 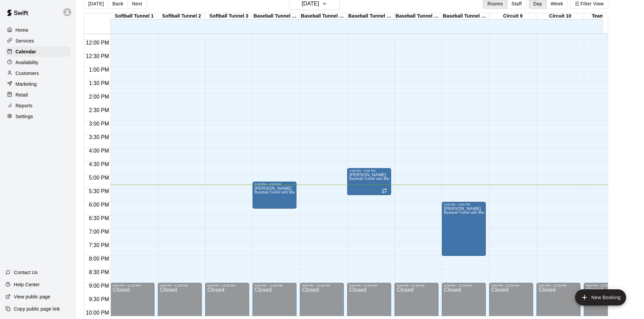 What do you see at coordinates (22, 95) in the screenshot?
I see `p: Retail` at bounding box center [22, 95].